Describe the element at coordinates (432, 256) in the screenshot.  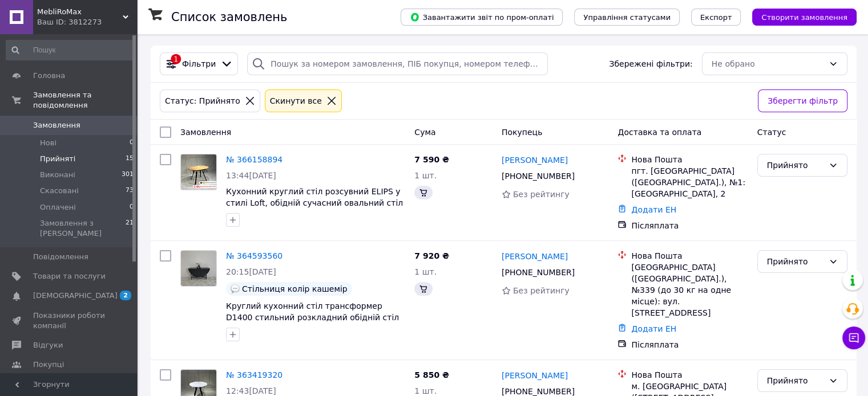
I see `span: 7 920 ₴` at that location.